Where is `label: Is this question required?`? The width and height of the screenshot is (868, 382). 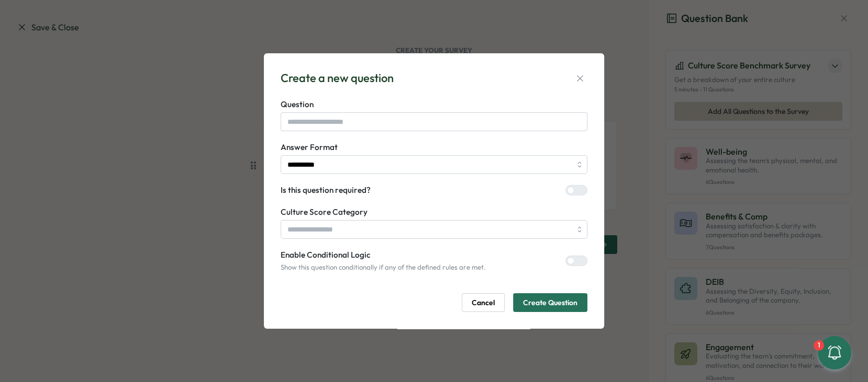 label: Is this question required? is located at coordinates (325, 190).